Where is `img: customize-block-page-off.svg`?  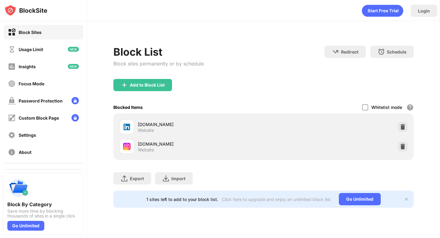 img: customize-block-page-off.svg is located at coordinates (12, 118).